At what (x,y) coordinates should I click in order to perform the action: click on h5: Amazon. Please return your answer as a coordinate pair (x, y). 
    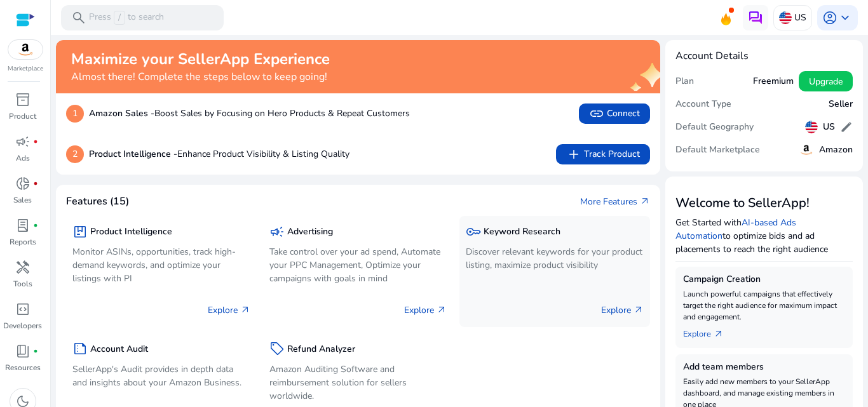
    Looking at the image, I should click on (836, 150).